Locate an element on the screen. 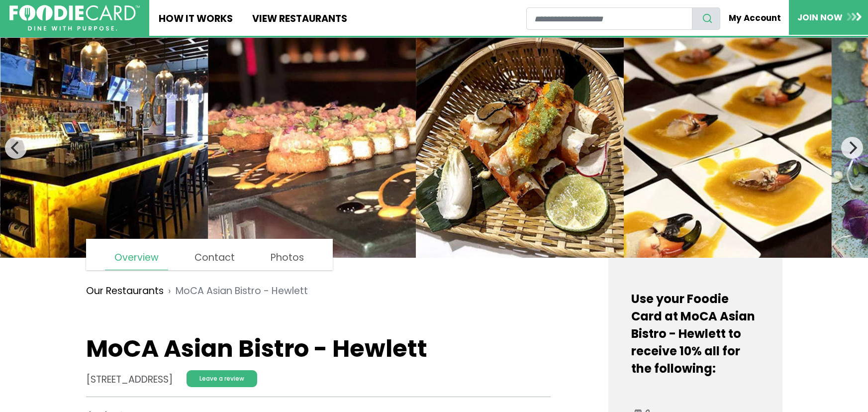  a: Contact is located at coordinates (214, 258).